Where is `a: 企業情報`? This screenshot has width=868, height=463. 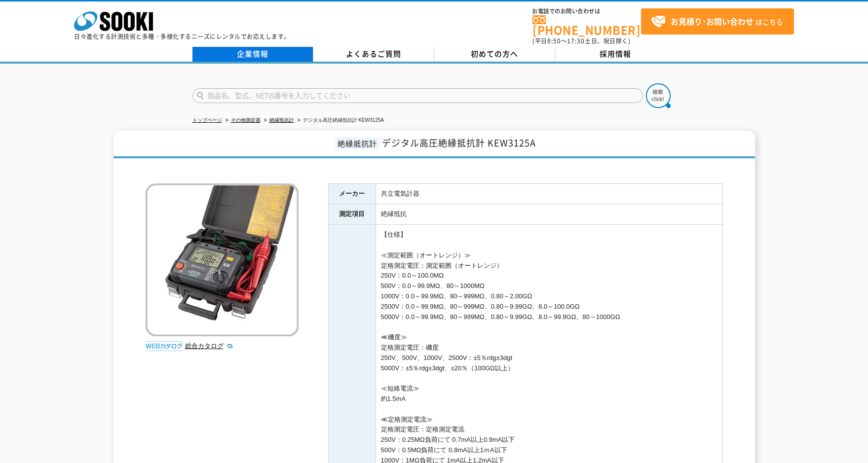 a: 企業情報 is located at coordinates (252, 54).